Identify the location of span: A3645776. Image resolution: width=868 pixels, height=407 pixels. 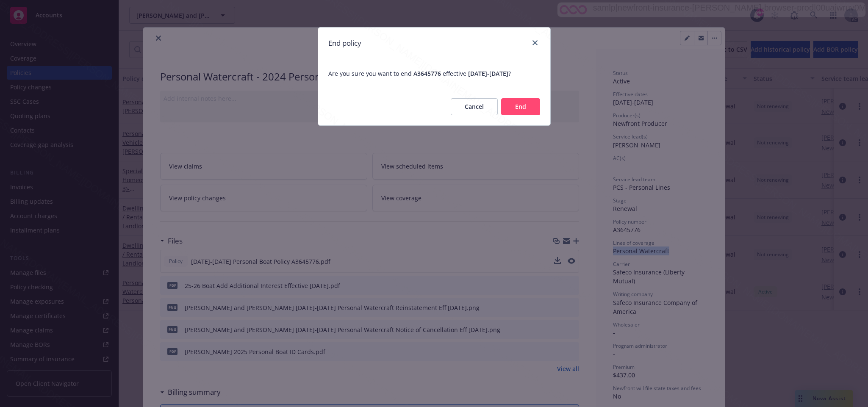
(427, 73).